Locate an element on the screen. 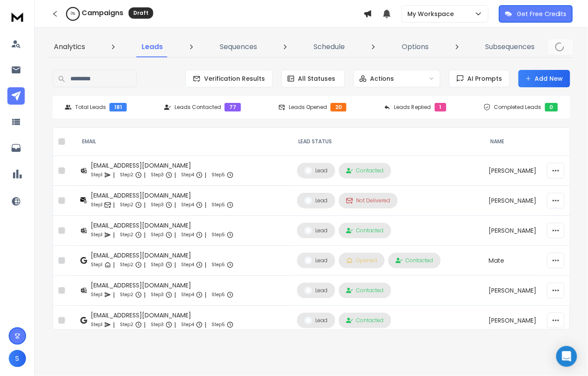  span: AI Prompts is located at coordinates (483, 79).